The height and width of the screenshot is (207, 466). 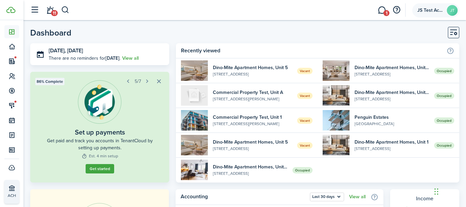 What do you see at coordinates (252, 92) in the screenshot?
I see `widget-list-item-title: Commercial Property Test, Unit A` at bounding box center [252, 92].